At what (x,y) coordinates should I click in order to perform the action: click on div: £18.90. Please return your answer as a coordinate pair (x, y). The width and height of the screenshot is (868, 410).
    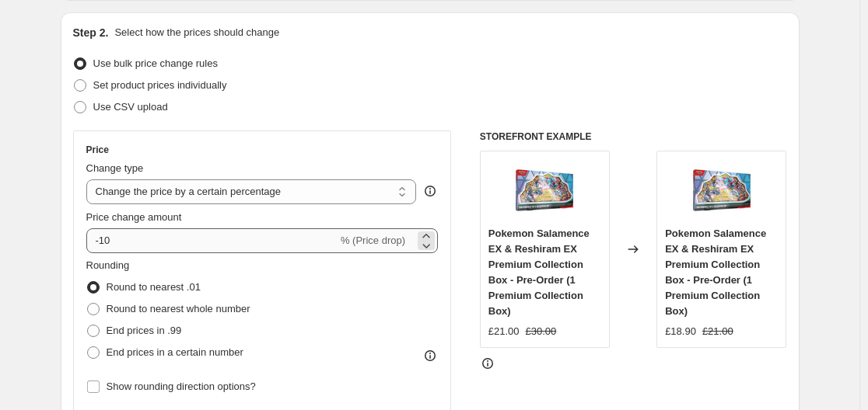
    Looking at the image, I should click on (681, 332).